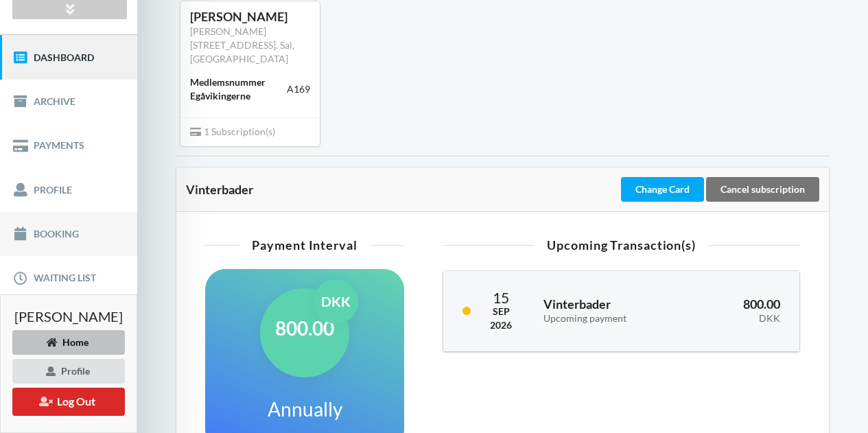  I want to click on div: 15, so click(501, 297).